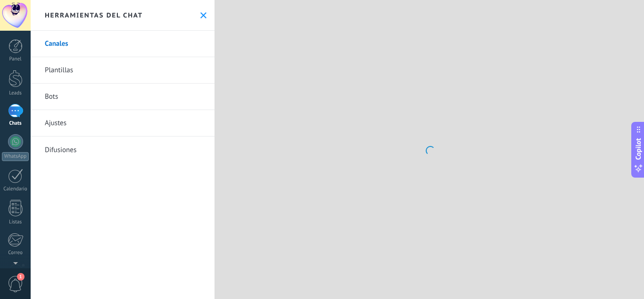 This screenshot has width=644, height=299. Describe the element at coordinates (16, 222) in the screenshot. I see `div: Listas` at that location.